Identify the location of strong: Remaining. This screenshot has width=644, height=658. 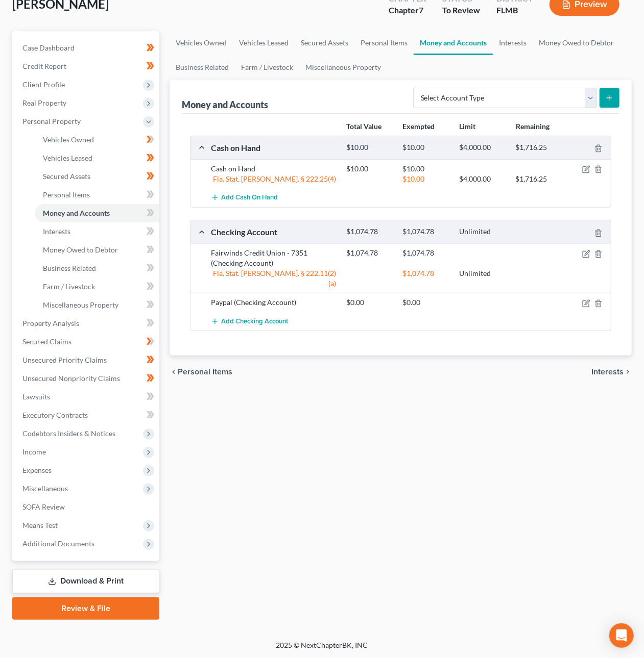
(532, 126).